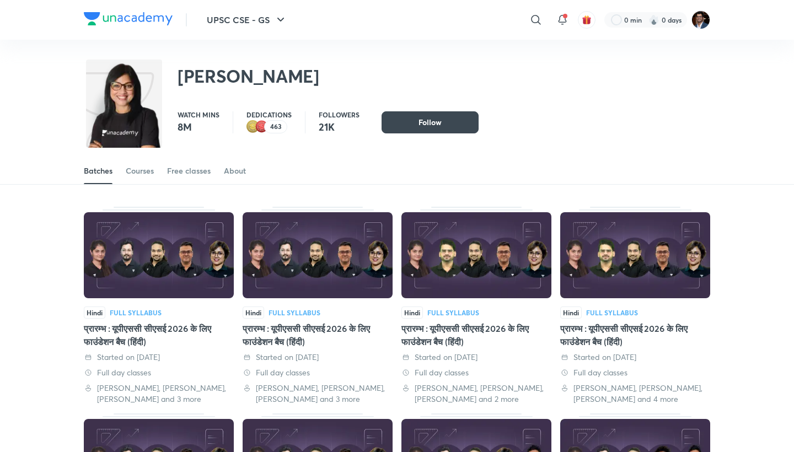 The width and height of the screenshot is (794, 452). Describe the element at coordinates (318, 357) in the screenshot. I see `div: Started on 12 Apr 2025` at that location.